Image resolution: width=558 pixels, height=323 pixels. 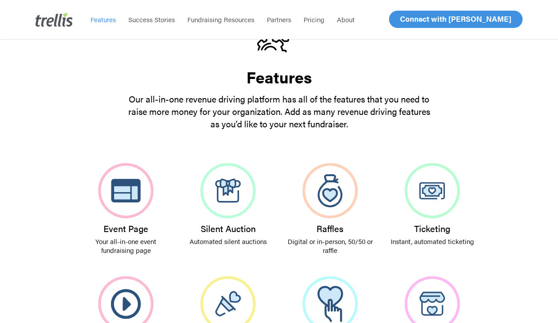 What do you see at coordinates (103, 20) in the screenshot?
I see `a: Features` at bounding box center [103, 20].